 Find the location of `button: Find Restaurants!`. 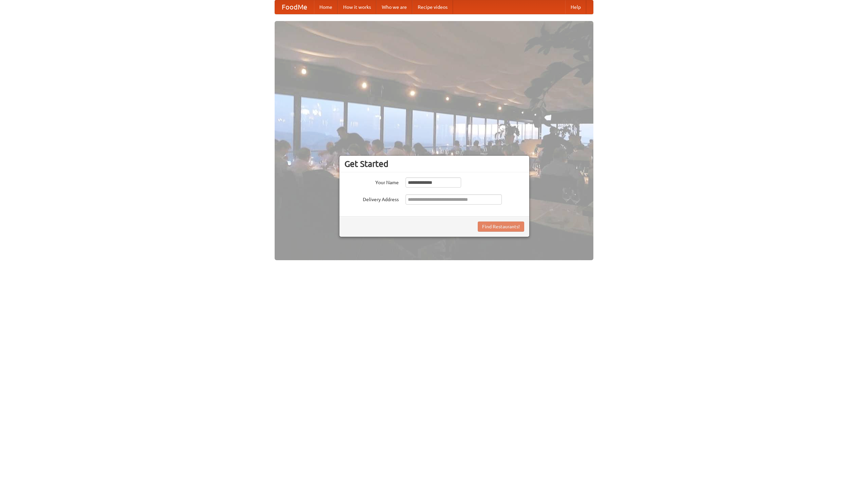

button: Find Restaurants! is located at coordinates (500, 226).